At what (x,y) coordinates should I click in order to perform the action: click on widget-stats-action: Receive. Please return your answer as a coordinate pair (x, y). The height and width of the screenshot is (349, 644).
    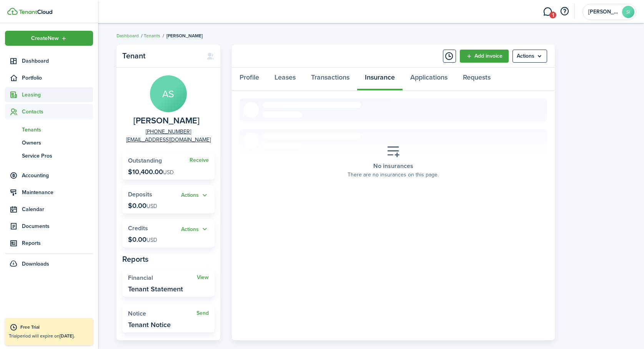
    Looking at the image, I should click on (199, 160).